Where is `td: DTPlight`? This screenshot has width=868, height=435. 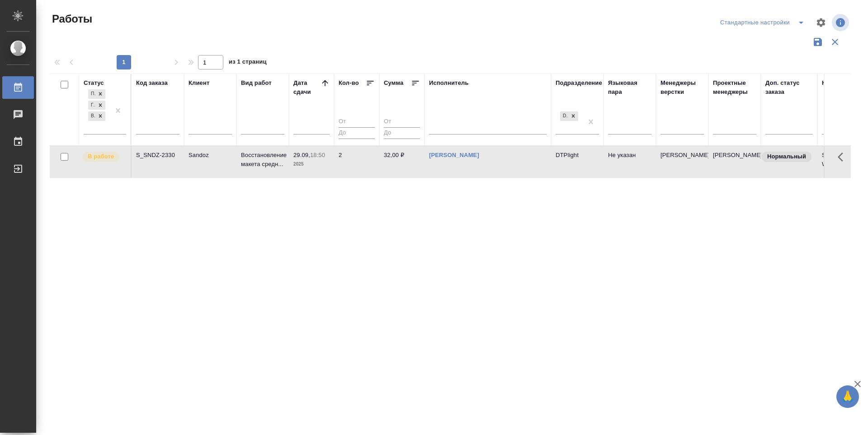 td: DTPlight is located at coordinates (577, 163).